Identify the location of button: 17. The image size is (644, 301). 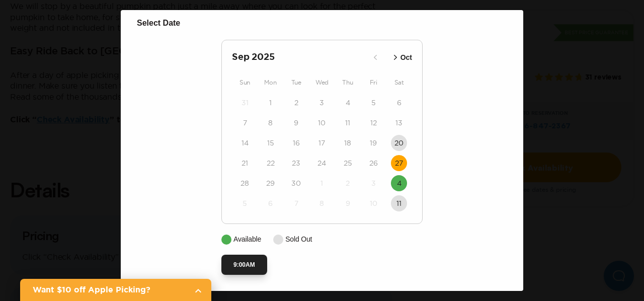
(322, 143).